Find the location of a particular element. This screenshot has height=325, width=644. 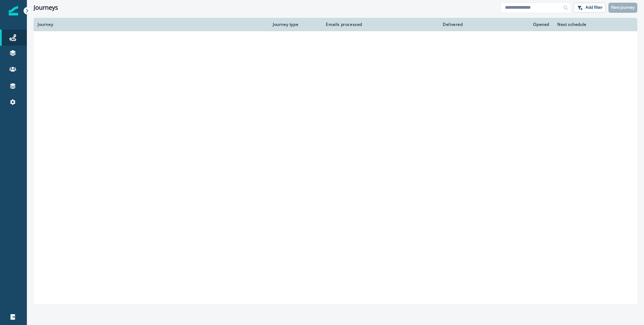

div: Journey type is located at coordinates (294, 25).